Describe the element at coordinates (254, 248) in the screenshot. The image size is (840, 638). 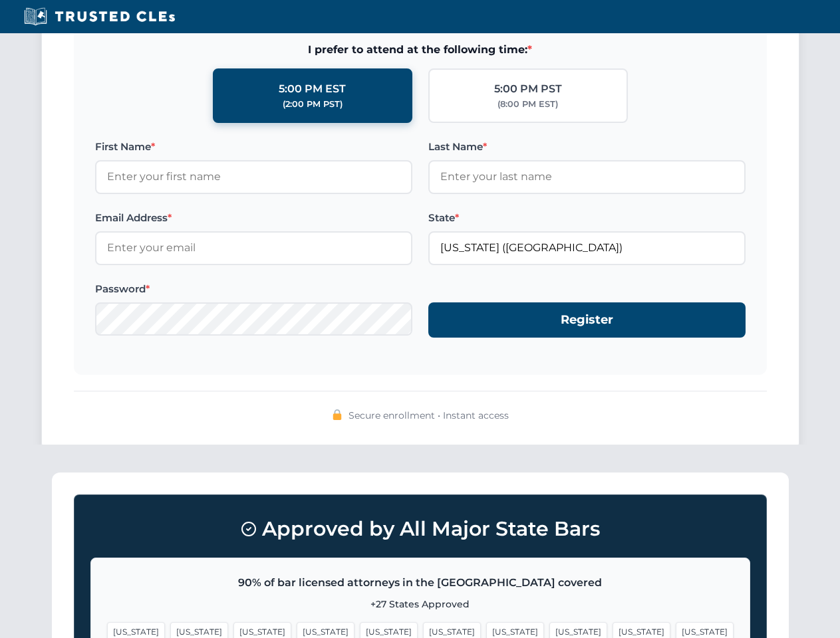
I see `input: Enter your email` at that location.